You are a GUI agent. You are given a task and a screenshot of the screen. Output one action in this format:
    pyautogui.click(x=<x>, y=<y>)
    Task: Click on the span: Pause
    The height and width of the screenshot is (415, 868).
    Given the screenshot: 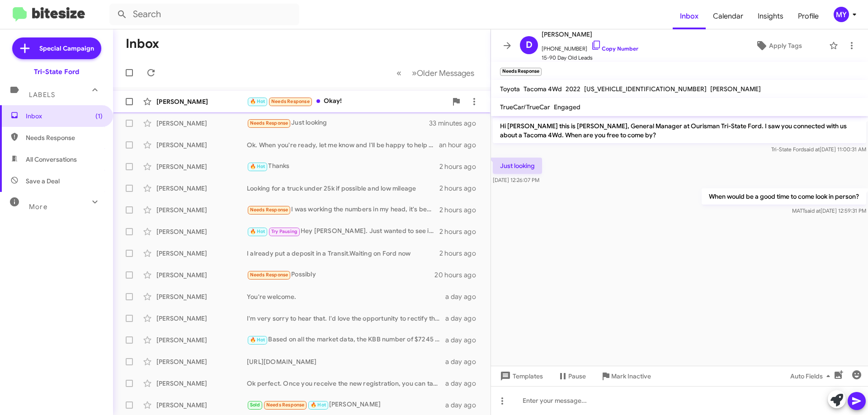 What is the action you would take?
    pyautogui.click(x=576, y=376)
    